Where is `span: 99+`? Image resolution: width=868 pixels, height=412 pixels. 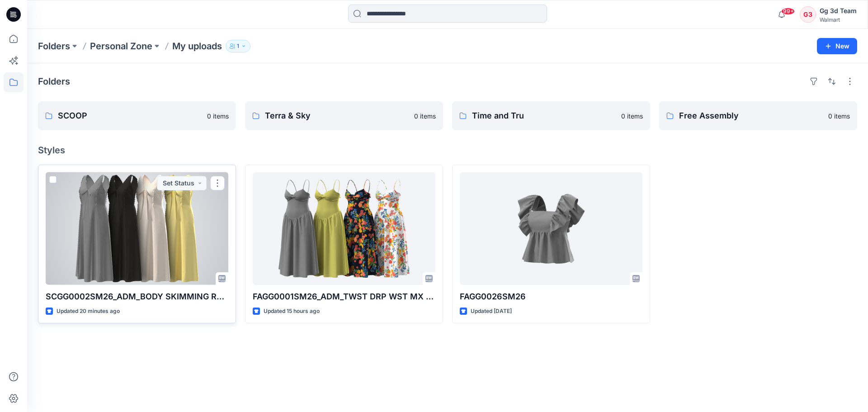 span: 99+ is located at coordinates (788, 11).